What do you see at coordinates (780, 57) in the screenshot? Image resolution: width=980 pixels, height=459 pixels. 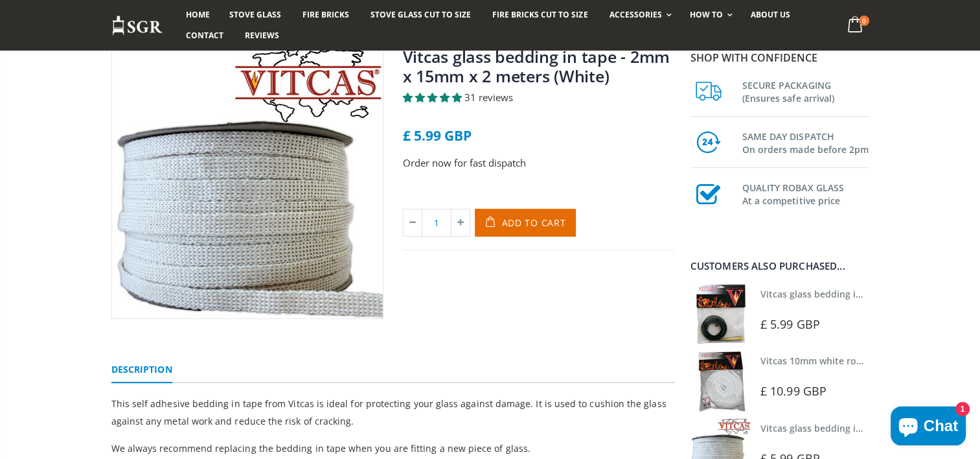 I see `p: Shop with confidence` at bounding box center [780, 57].